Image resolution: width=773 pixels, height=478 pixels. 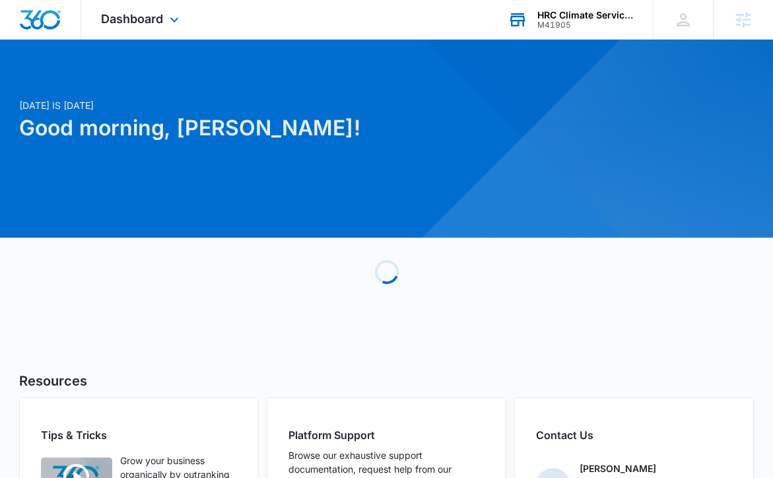 I want to click on div: account id, so click(x=585, y=25).